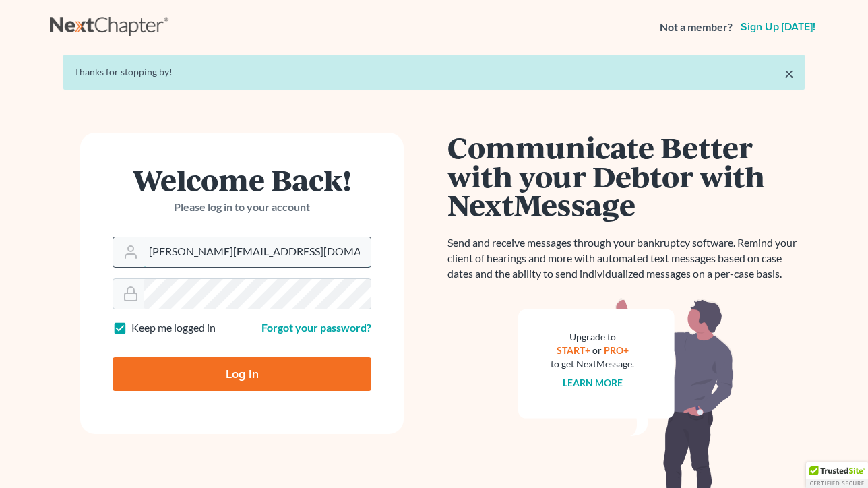 The height and width of the screenshot is (488, 868). I want to click on div: Upgrade to, so click(593, 337).